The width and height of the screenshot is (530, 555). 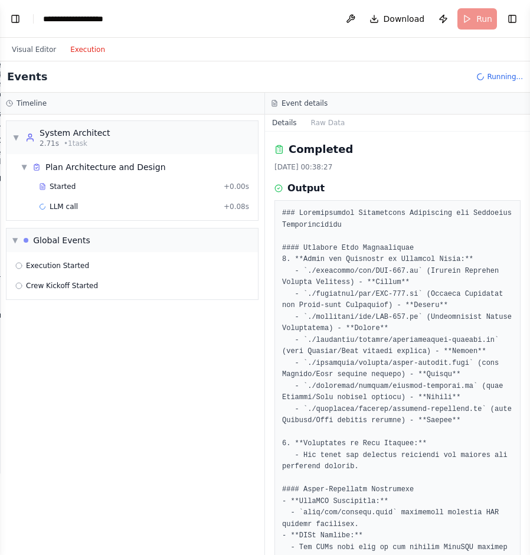 I want to click on span: Started, so click(x=63, y=187).